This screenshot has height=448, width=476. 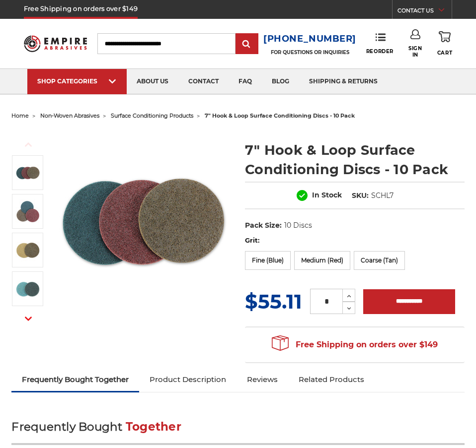 I want to click on span: Free Shipping on orders over $149, so click(x=355, y=345).